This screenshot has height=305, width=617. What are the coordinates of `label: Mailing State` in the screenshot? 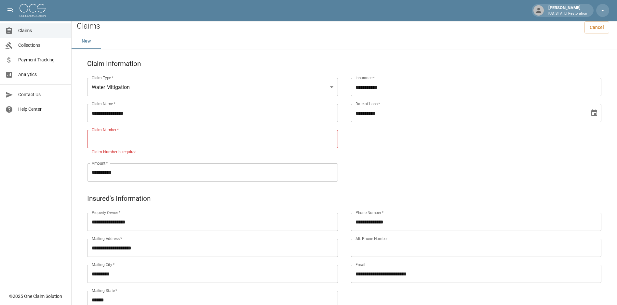 It's located at (104, 291).